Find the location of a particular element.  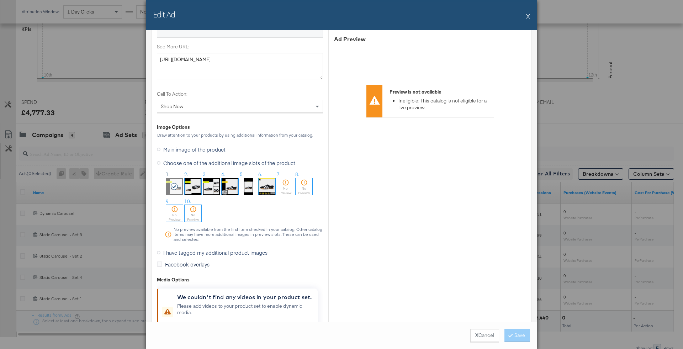

div: No preview available from the first item checked in your catalog. Other catalog items may have mo... is located at coordinates (248, 235).